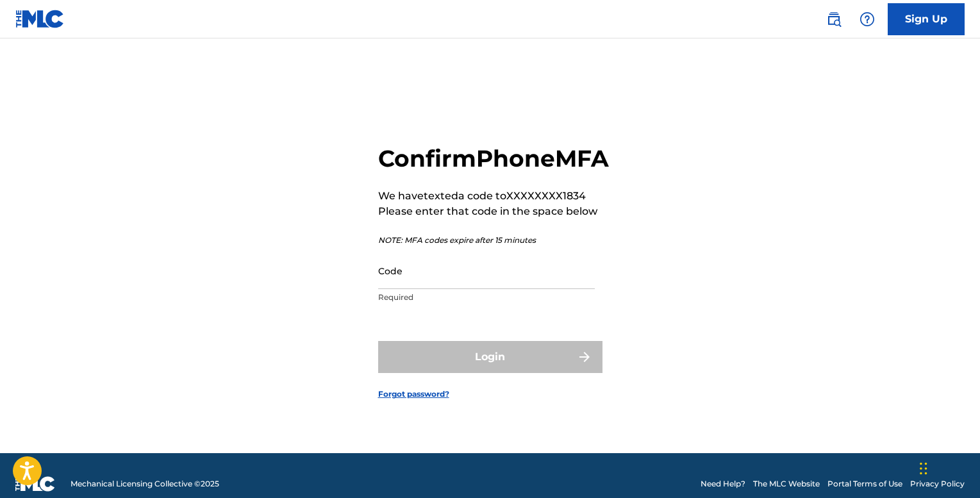 This screenshot has width=980, height=498. What do you see at coordinates (493, 196) in the screenshot?
I see `p: We have texted a code to XXXXXXXX1834` at bounding box center [493, 196].